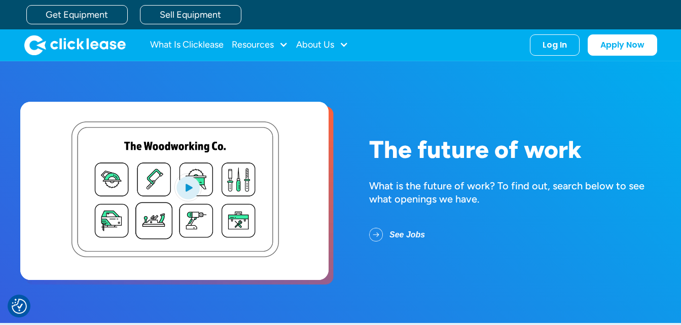 The width and height of the screenshot is (681, 325). What do you see at coordinates (622, 45) in the screenshot?
I see `a: Apply Now` at bounding box center [622, 45].